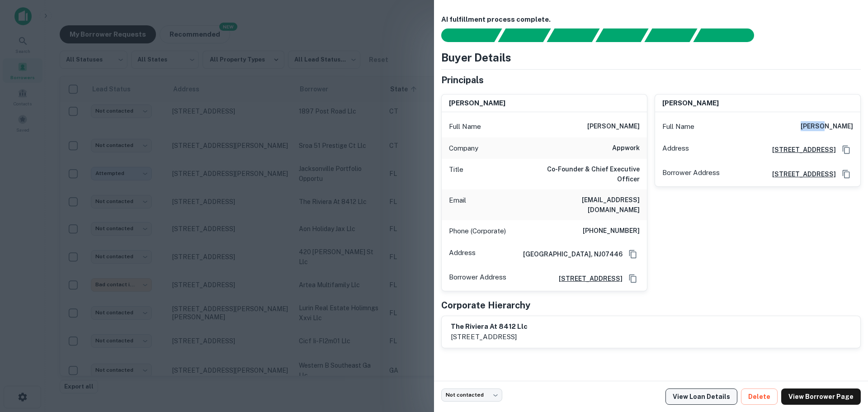 The height and width of the screenshot is (412, 868). I want to click on div: Documents found, AI parsing details..., so click(573, 35).